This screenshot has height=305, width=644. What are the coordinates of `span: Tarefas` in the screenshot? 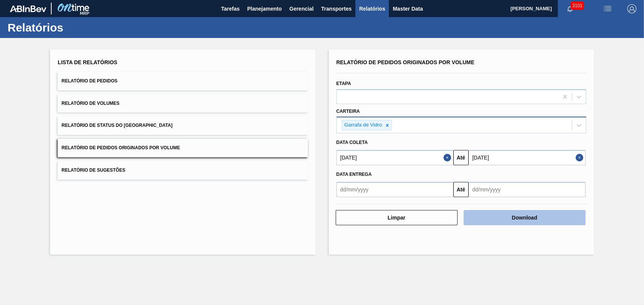 It's located at (230, 9).